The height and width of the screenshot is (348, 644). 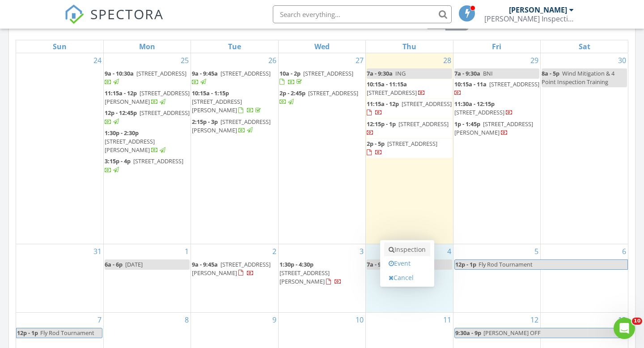 What do you see at coordinates (321, 148) in the screenshot?
I see `td: Go to August 27, 2025` at bounding box center [321, 148].